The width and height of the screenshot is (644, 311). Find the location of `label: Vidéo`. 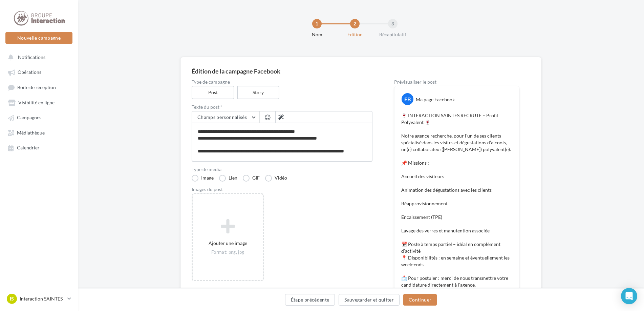

label: Vidéo is located at coordinates (276, 178).